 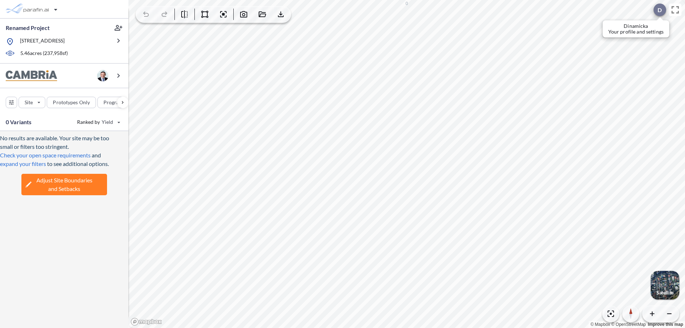 I want to click on a: Improve this map, so click(x=665, y=324).